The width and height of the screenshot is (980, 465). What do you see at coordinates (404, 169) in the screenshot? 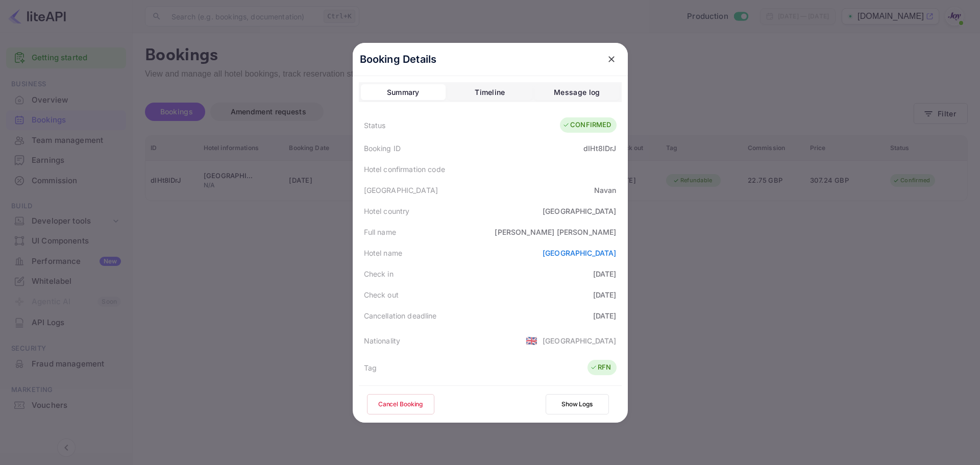
I see `div: Hotel confirmation code` at bounding box center [404, 169].